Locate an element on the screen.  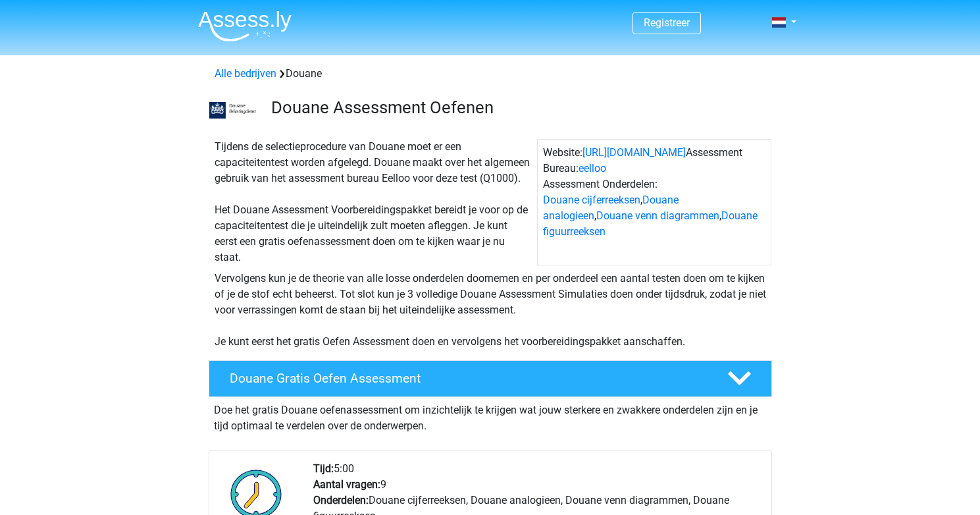
h4: Douane Gratis Oefen Assessment is located at coordinates (468, 378).